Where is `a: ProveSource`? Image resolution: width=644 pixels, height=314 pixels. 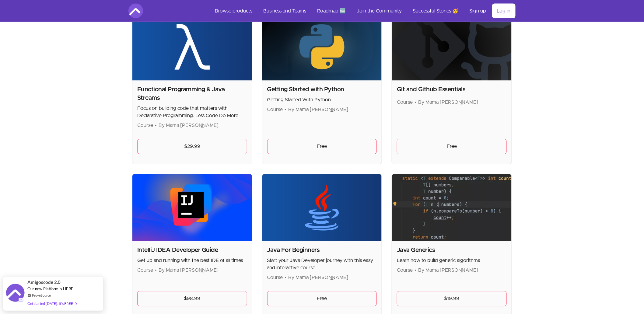
a: ProveSource is located at coordinates (41, 295).